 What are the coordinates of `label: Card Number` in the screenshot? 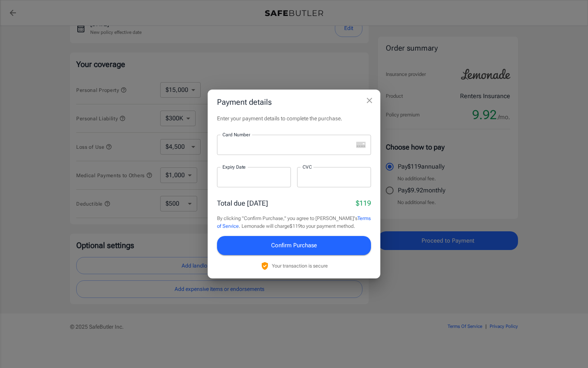 It's located at (236, 135).